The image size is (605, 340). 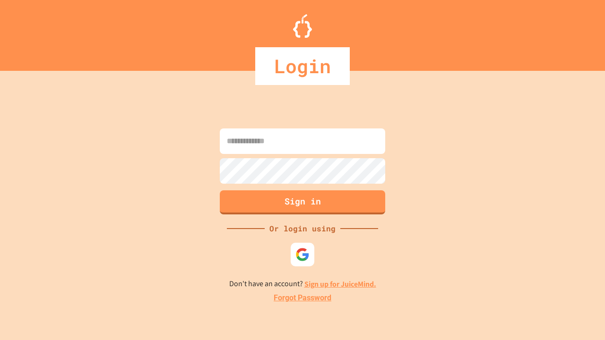 I want to click on img: Logo.svg, so click(x=302, y=26).